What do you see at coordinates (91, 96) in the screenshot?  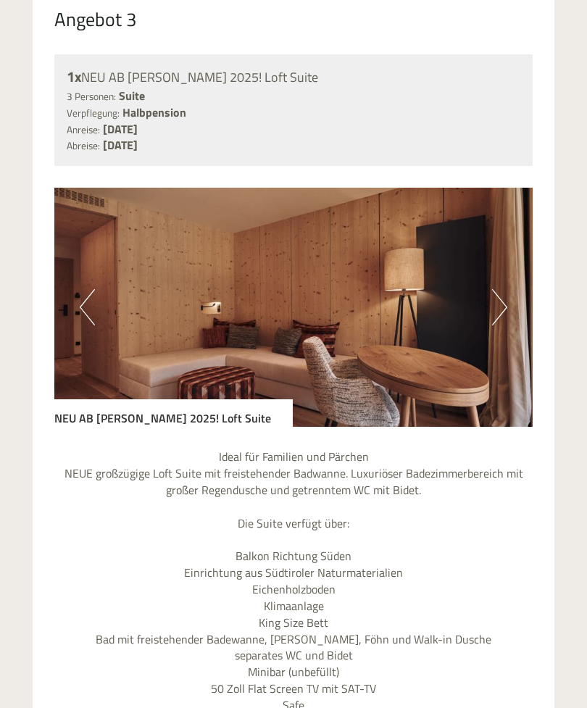 I see `small: 3 Personen:` at bounding box center [91, 96].